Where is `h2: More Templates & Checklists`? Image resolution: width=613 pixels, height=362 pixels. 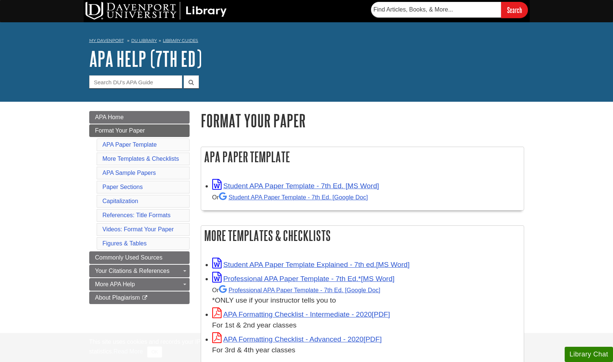
h2: More Templates & Checklists is located at coordinates (362, 236).